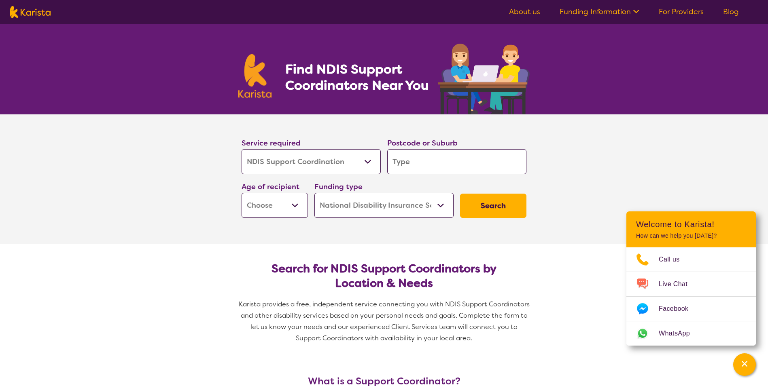 The image size is (768, 386). What do you see at coordinates (681, 12) in the screenshot?
I see `a: For Providers` at bounding box center [681, 12].